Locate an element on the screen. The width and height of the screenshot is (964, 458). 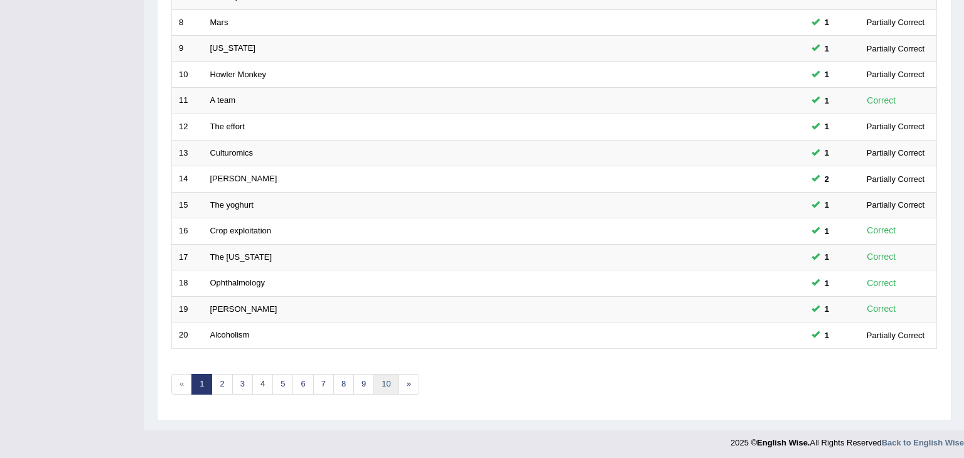
a: 5 is located at coordinates (282, 384).